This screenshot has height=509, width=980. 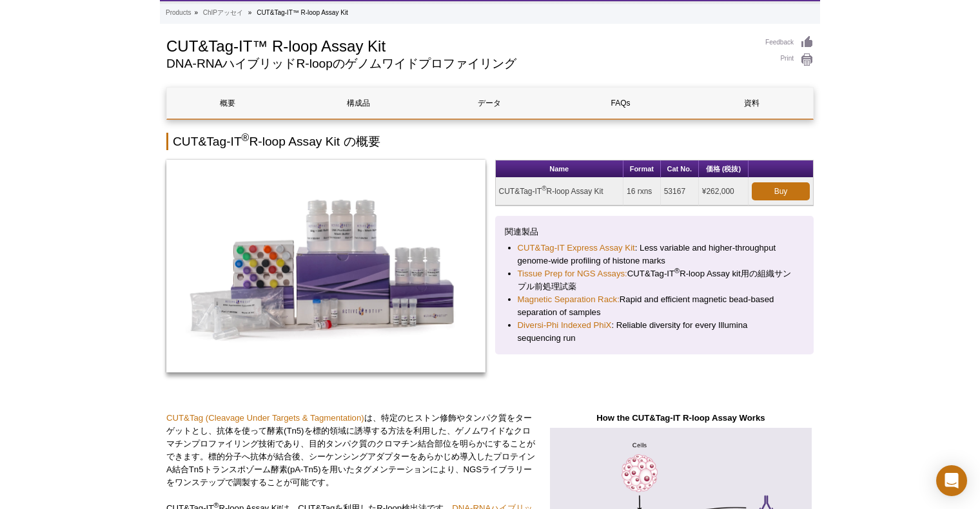 What do you see at coordinates (459, 64) in the screenshot?
I see `h2: DNA-RNAハイブリッドR-loopのゲノムワイドプロファイリング` at bounding box center [459, 64].